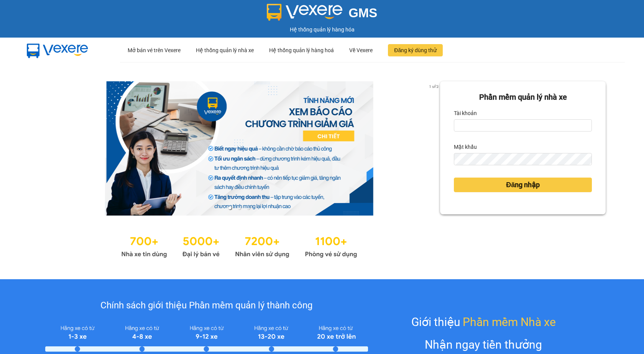  What do you see at coordinates (415, 50) in the screenshot?
I see `span: Đăng ký dùng thử` at bounding box center [415, 50].